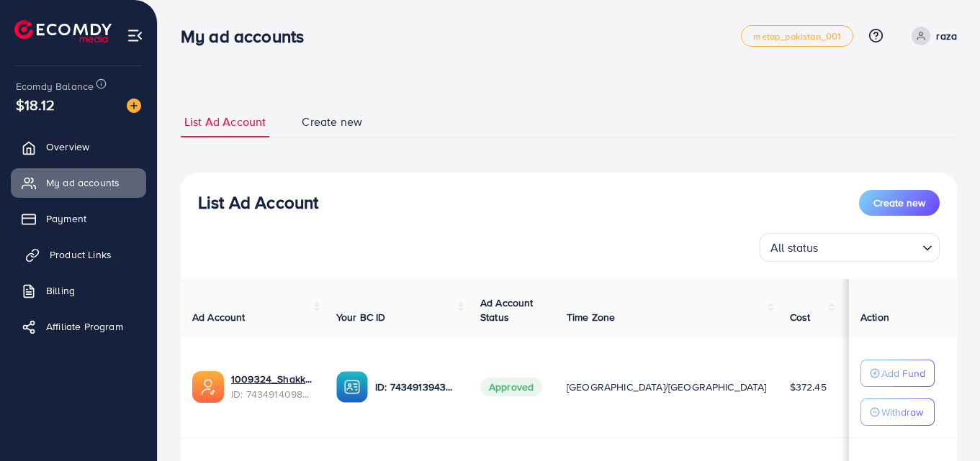 The image size is (980, 461). I want to click on span: Approved, so click(511, 387).